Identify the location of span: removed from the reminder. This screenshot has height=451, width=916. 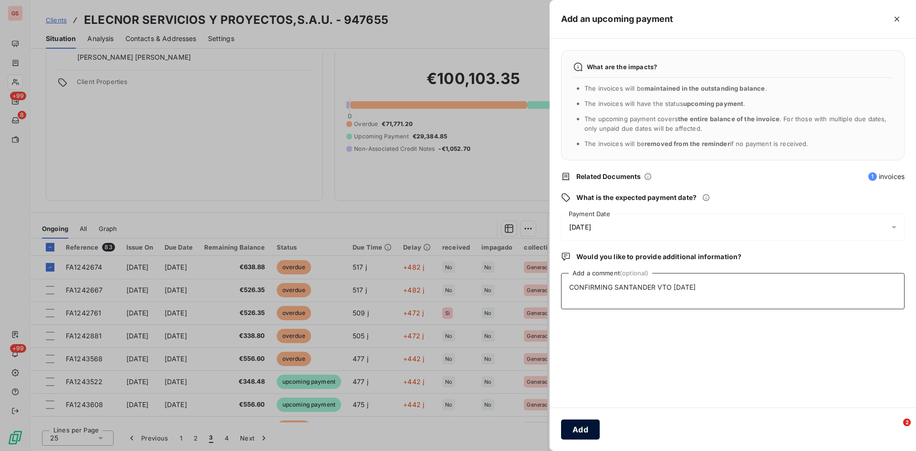
(687, 144).